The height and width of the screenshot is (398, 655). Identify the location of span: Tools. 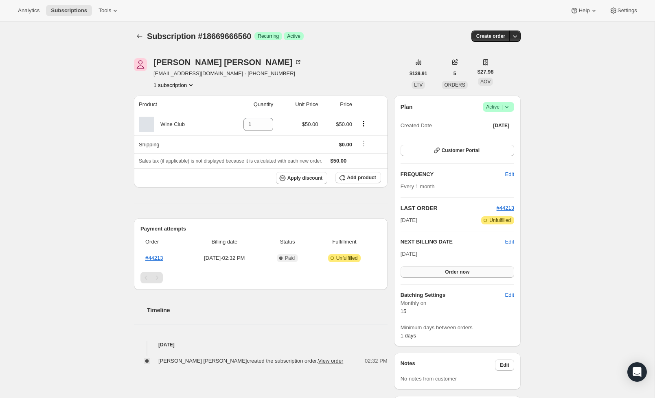
(105, 11).